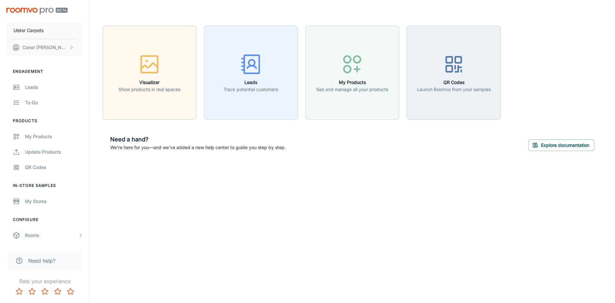 This screenshot has width=615, height=303. What do you see at coordinates (54, 167) in the screenshot?
I see `div: QR Codes` at bounding box center [54, 167].